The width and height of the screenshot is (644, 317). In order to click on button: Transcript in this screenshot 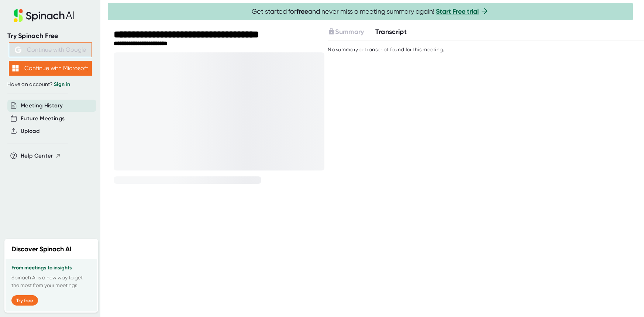, I will do `click(391, 32)`.